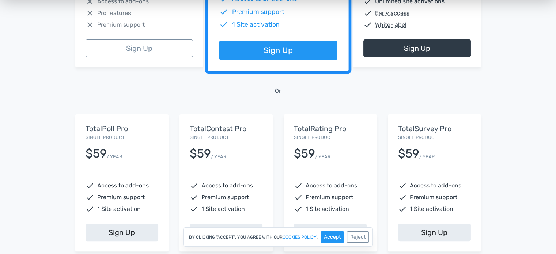  What do you see at coordinates (278, 237) in the screenshot?
I see `div: By clicking "Accept", you agree with our .` at bounding box center [278, 237].